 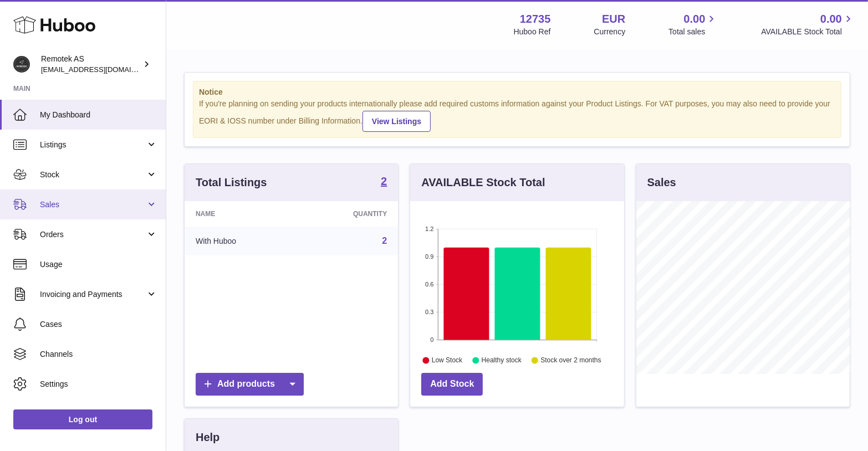 I want to click on h3: Sales, so click(x=662, y=182).